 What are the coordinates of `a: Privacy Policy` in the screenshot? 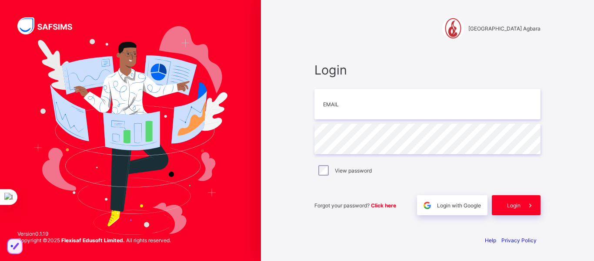 It's located at (519, 240).